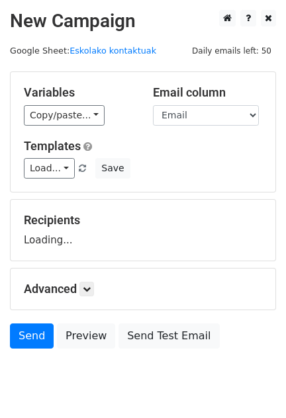 The image size is (286, 418). I want to click on h2: New Campaign, so click(143, 21).